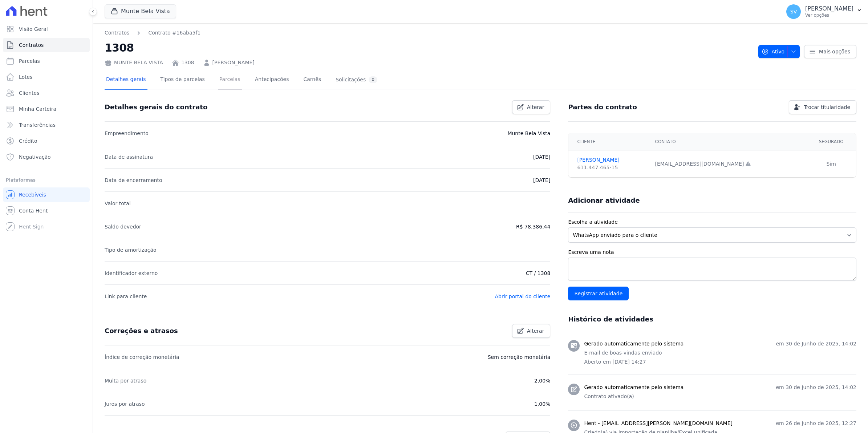 The image size is (868, 433). What do you see at coordinates (133, 181) in the screenshot?
I see `p: Data de encerramento` at bounding box center [133, 181].